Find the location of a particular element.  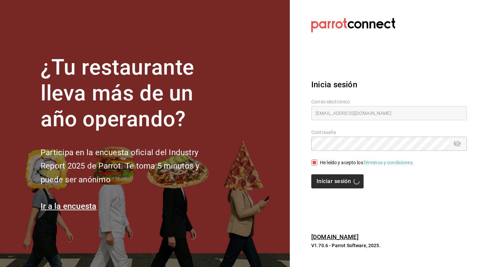

label: Contraseña is located at coordinates (389, 132).